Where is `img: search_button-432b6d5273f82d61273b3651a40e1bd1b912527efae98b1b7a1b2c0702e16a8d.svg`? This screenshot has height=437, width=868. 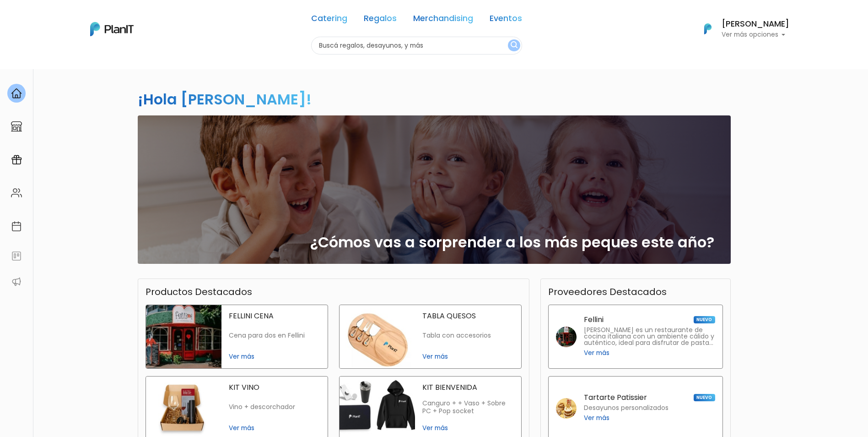 img: search_button-432b6d5273f82d61273b3651a40e1bd1b912527efae98b1b7a1b2c0702e16a8d.svg is located at coordinates (514, 45).